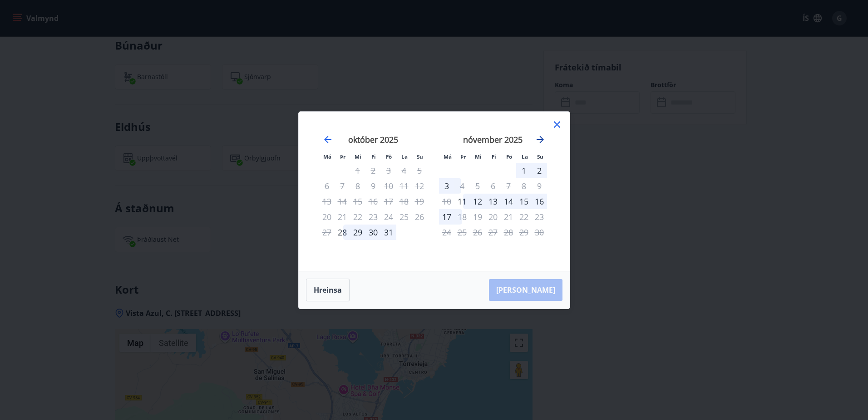 This screenshot has height=420, width=868. What do you see at coordinates (327, 201) in the screenshot?
I see `td: Not available. mánudagur, 13. október 2025` at bounding box center [327, 201].